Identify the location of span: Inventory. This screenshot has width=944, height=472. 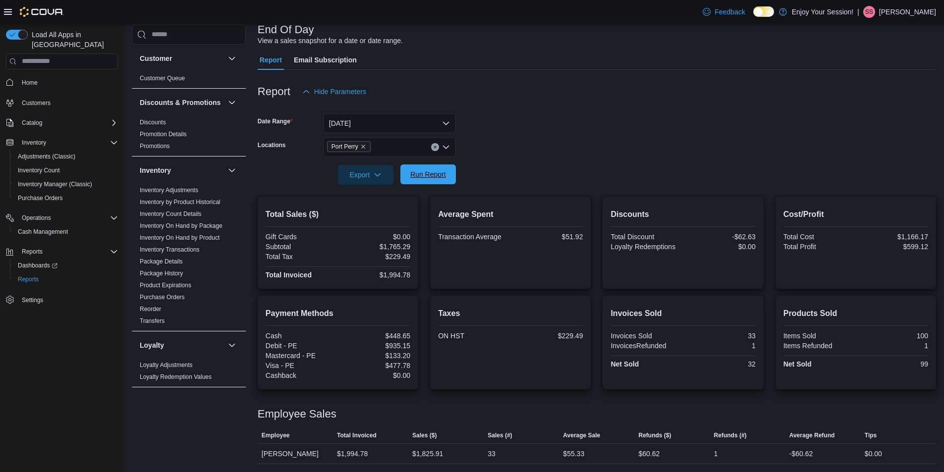
(68, 143).